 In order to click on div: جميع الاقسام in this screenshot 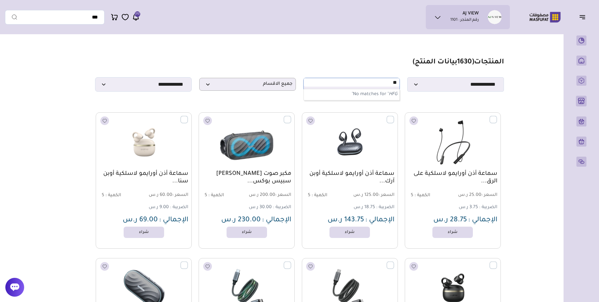, I will do `click(248, 84)`.